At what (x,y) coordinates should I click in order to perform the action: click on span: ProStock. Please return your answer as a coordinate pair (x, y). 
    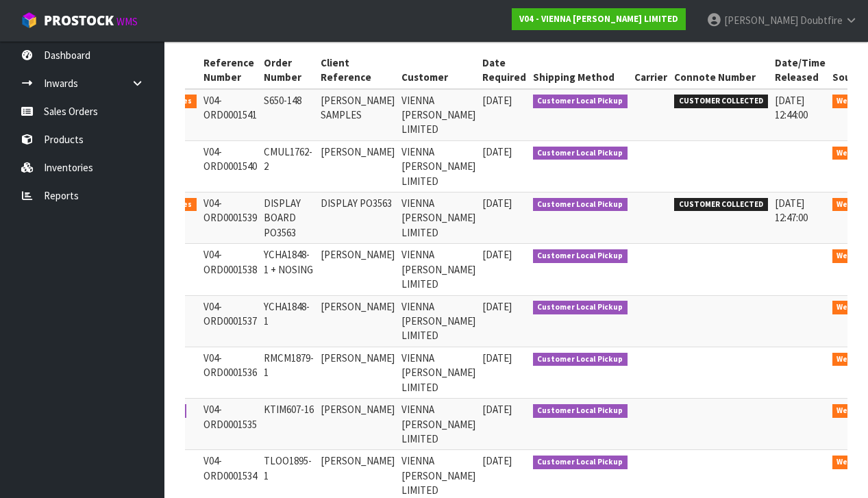
    Looking at the image, I should click on (79, 21).